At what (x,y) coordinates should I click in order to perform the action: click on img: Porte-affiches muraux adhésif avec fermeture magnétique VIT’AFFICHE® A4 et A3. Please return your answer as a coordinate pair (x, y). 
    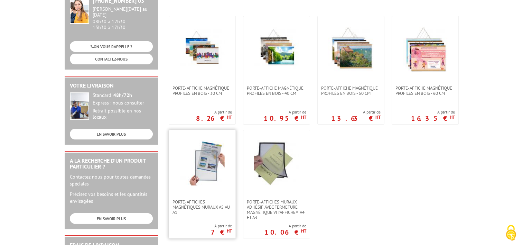
    Looking at the image, I should click on (276, 163).